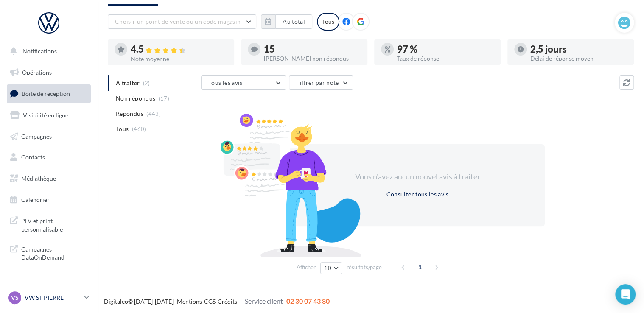 The image size is (644, 313). Describe the element at coordinates (52, 298) in the screenshot. I see `p: VW ST PIERRE` at that location.